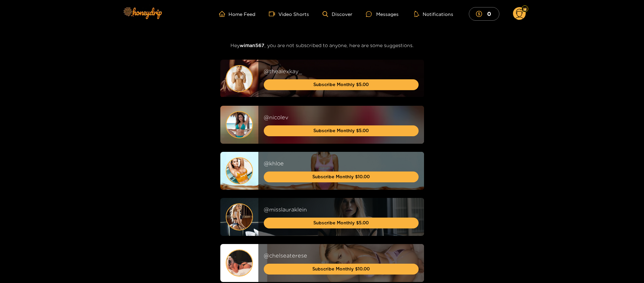  What do you see at coordinates (341, 210) in the screenshot?
I see `div: @ misslauraklein` at bounding box center [341, 210].